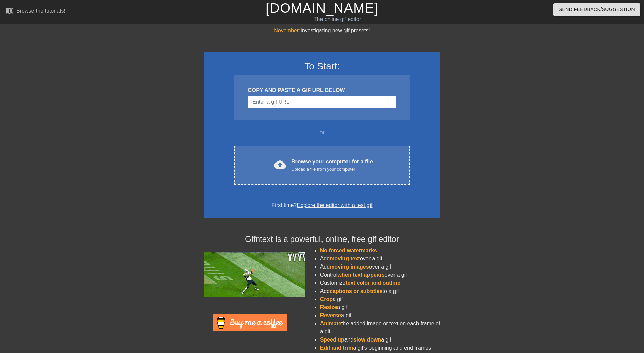 Image resolution: width=644 pixels, height=353 pixels. What do you see at coordinates (380, 340) in the screenshot?
I see `li: and a gif` at bounding box center [380, 340].